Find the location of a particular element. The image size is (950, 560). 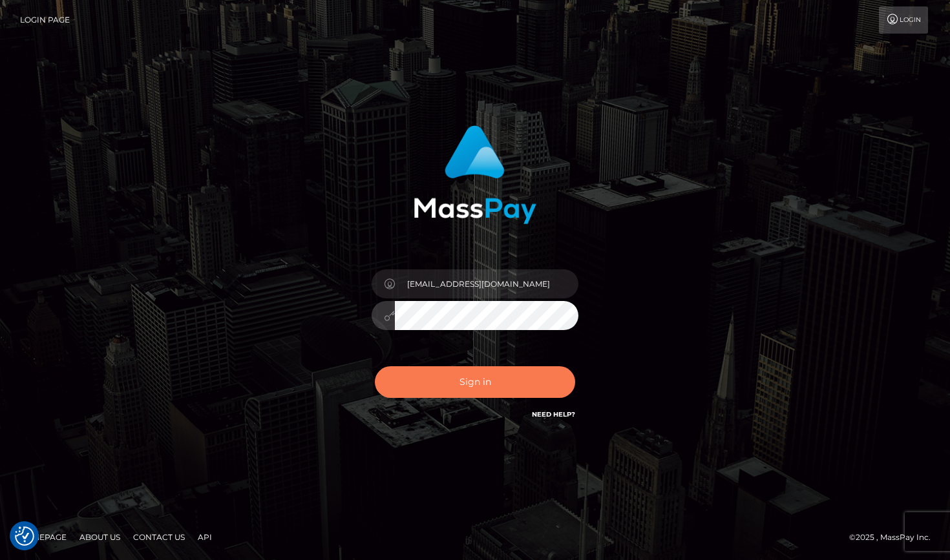

a: API is located at coordinates (205, 536).